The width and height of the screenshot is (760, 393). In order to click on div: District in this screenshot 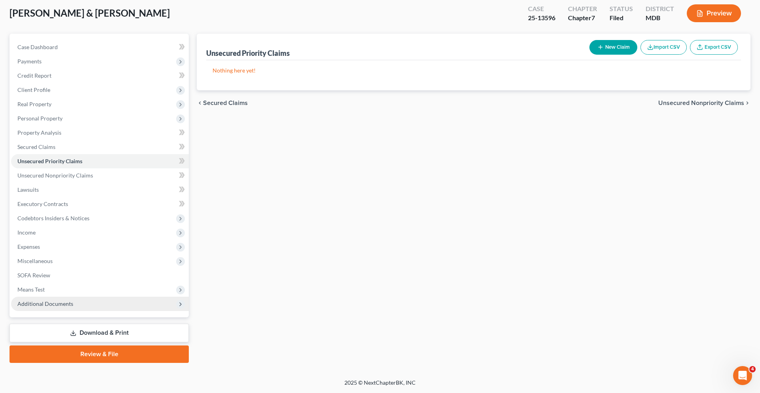, I will do `click(660, 9)`.